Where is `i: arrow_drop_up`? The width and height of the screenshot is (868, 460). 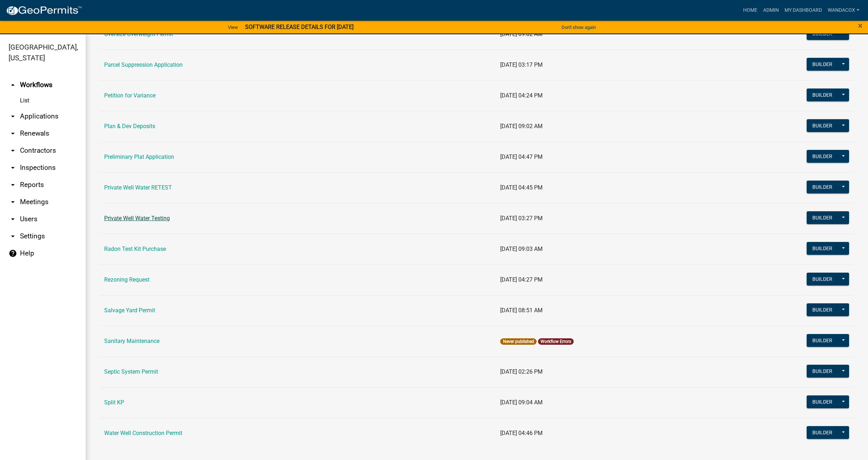 i: arrow_drop_up is located at coordinates (13, 85).